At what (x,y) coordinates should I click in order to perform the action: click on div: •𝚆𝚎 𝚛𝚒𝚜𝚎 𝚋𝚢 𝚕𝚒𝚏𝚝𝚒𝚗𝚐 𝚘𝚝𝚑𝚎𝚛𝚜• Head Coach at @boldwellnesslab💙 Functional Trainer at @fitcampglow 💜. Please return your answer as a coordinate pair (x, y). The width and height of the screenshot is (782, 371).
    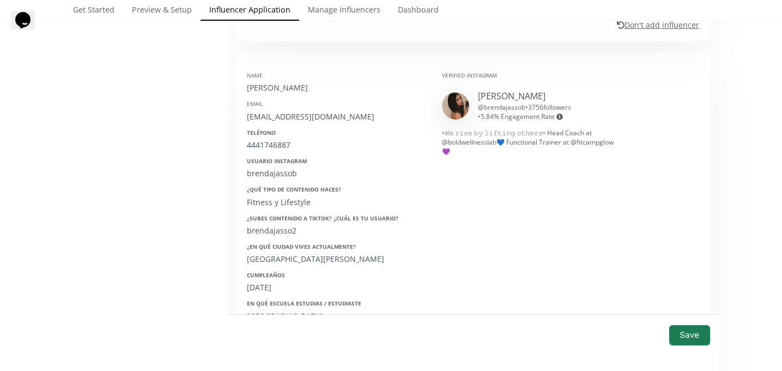
    Looking at the image, I should click on (532, 142).